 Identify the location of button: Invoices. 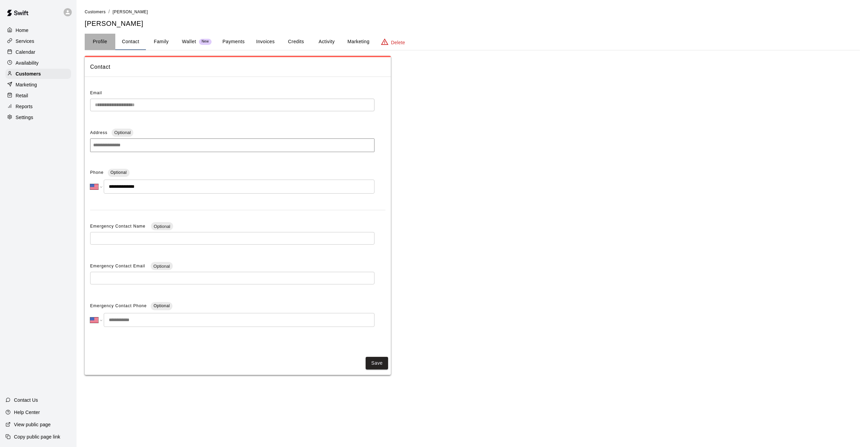
(265, 42).